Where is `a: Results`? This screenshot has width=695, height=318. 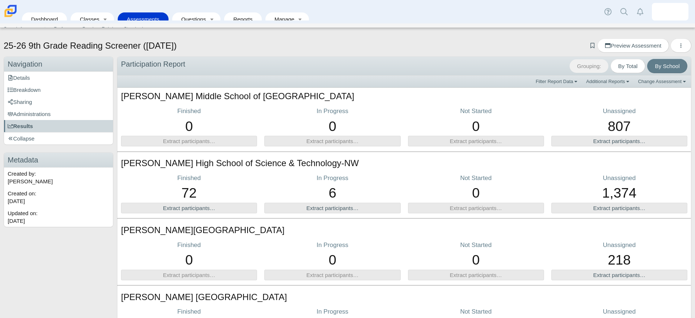 a: Results is located at coordinates (58, 126).